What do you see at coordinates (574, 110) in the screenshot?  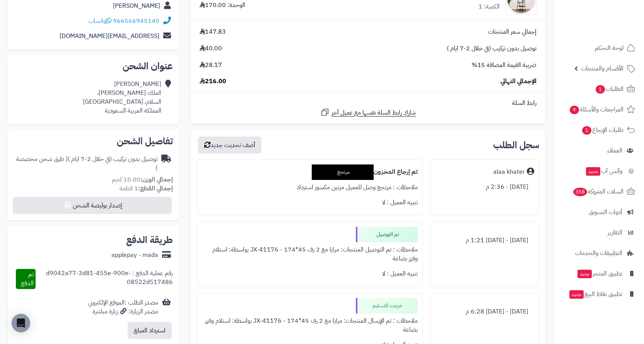 I see `span: 9` at bounding box center [574, 110].